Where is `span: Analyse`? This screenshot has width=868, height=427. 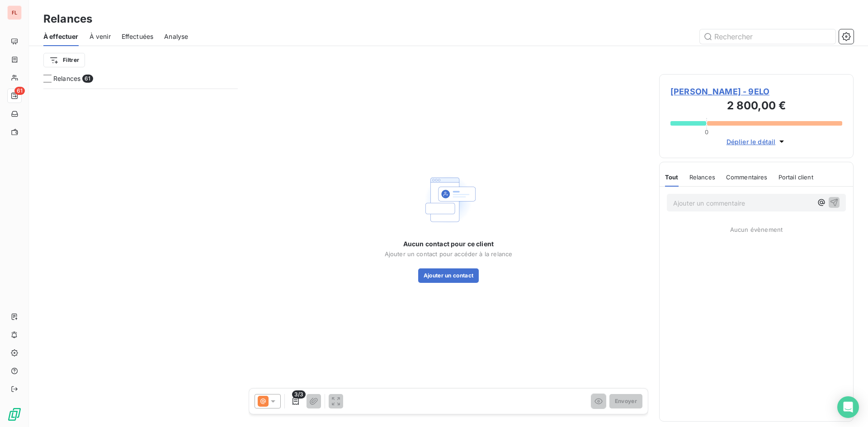
span: Analyse is located at coordinates (176, 37).